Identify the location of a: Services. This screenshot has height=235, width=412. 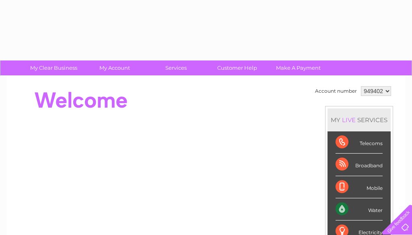
(176, 68).